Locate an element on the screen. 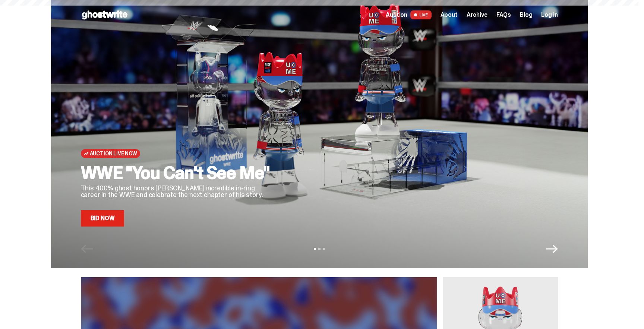 The width and height of the screenshot is (644, 329). a: Log in is located at coordinates (550, 15).